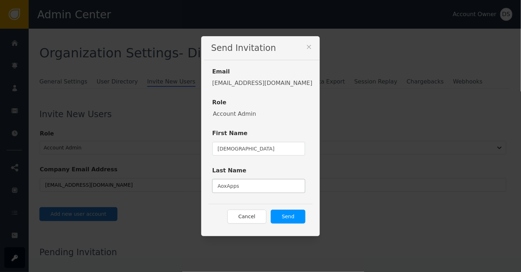 Image resolution: width=521 pixels, height=272 pixels. What do you see at coordinates (259, 135) in the screenshot?
I see `label: First Name` at bounding box center [259, 135].